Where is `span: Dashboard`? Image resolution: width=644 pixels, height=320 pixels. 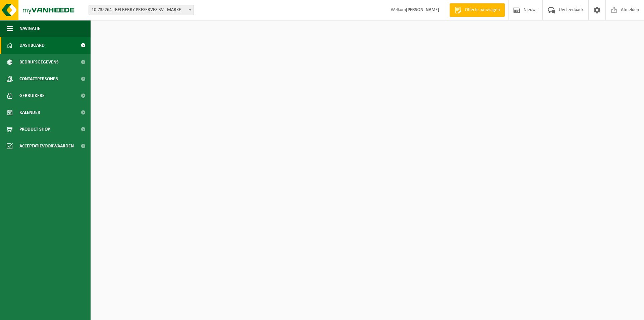
span: Dashboard is located at coordinates (32, 45).